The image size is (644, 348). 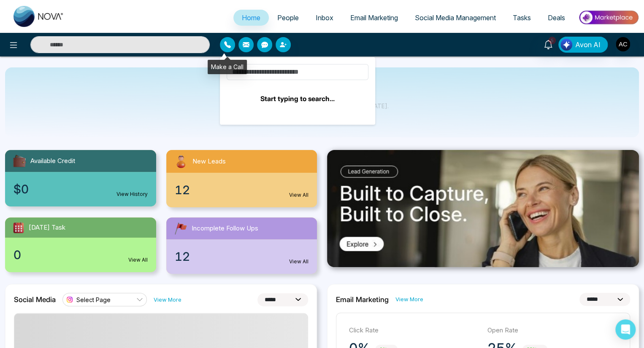 I want to click on span: Inbox, so click(x=325, y=18).